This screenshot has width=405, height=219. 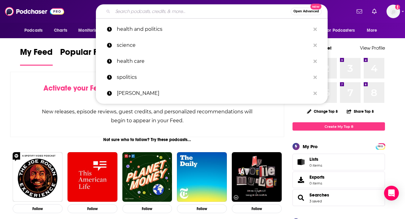 What do you see at coordinates (35, 11) in the screenshot?
I see `a: Podchaser - Follow, Share and Rate Podcasts` at bounding box center [35, 11].